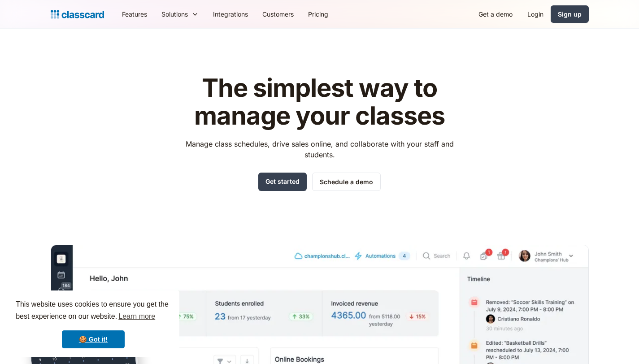 The width and height of the screenshot is (639, 364). I want to click on a: Get a demo, so click(496, 14).